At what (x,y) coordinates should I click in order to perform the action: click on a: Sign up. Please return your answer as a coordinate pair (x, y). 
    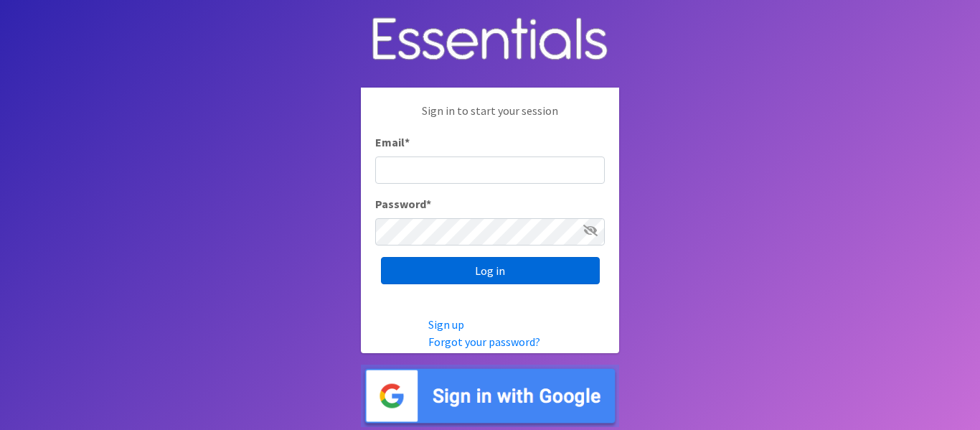
    Looking at the image, I should click on (447, 324).